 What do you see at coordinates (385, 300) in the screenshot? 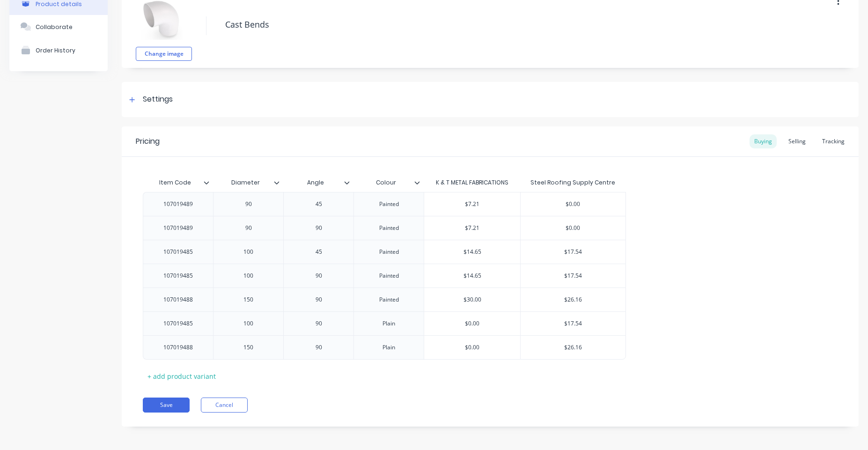
I see `div: 10701948815090Painted$30.00$26.16` at bounding box center [385, 300].